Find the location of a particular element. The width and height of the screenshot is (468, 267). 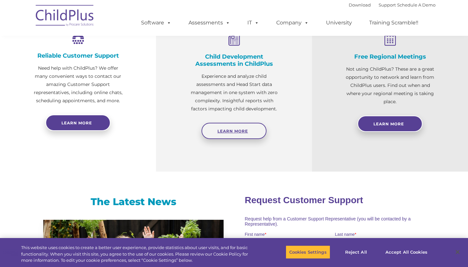

button: Reject All is located at coordinates (356, 252).